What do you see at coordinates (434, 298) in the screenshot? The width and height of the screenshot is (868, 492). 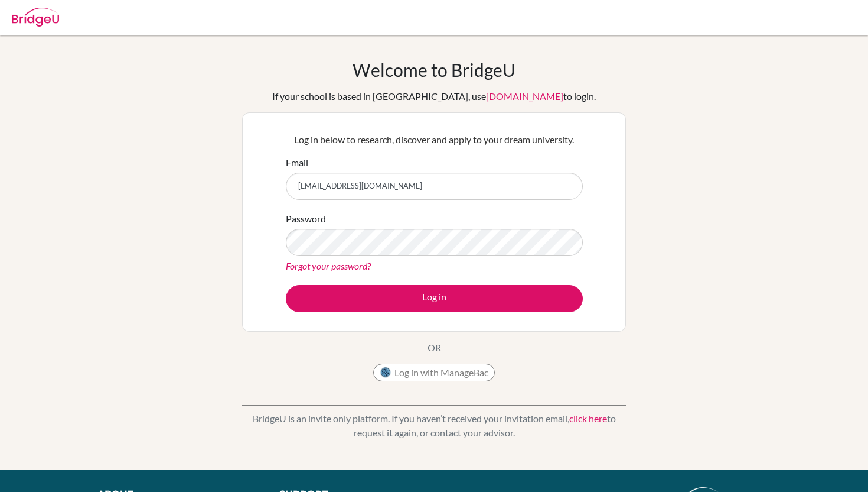 I see `button: Log in` at bounding box center [434, 298].